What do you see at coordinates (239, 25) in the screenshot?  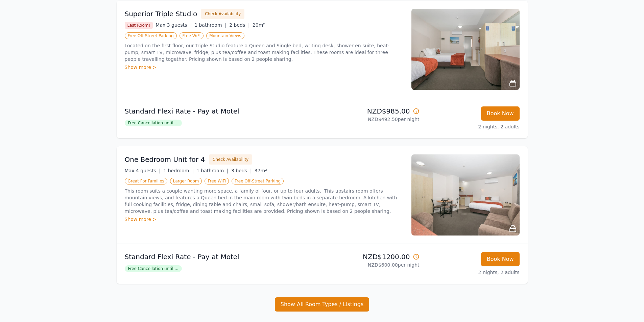 I see `span: 2 beds |` at bounding box center [239, 25].